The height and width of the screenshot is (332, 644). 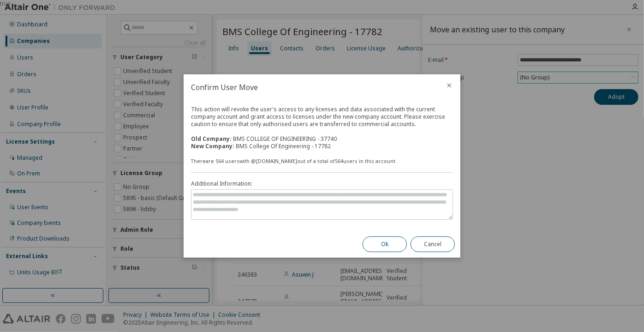 What do you see at coordinates (433, 244) in the screenshot?
I see `button: Cancel` at bounding box center [433, 244].